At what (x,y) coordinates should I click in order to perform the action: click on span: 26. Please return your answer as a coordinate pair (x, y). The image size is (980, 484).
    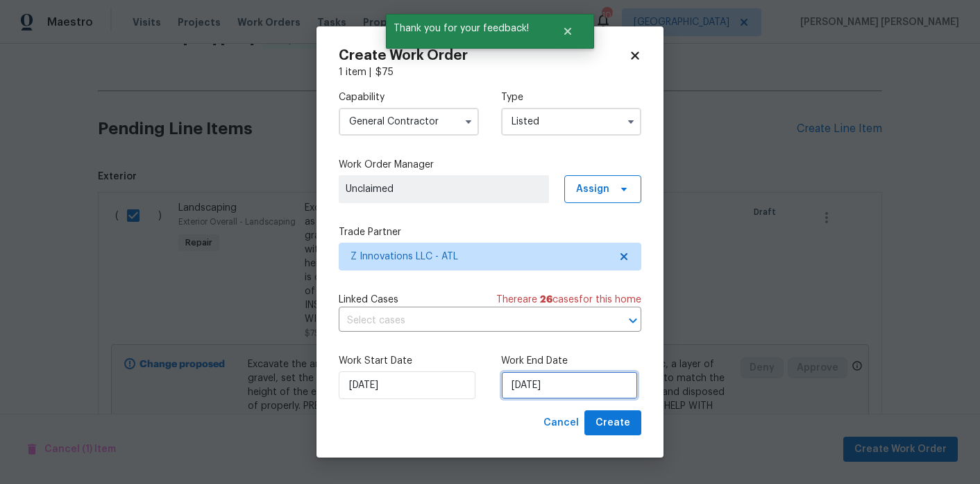
    Looking at the image, I should click on (546, 300).